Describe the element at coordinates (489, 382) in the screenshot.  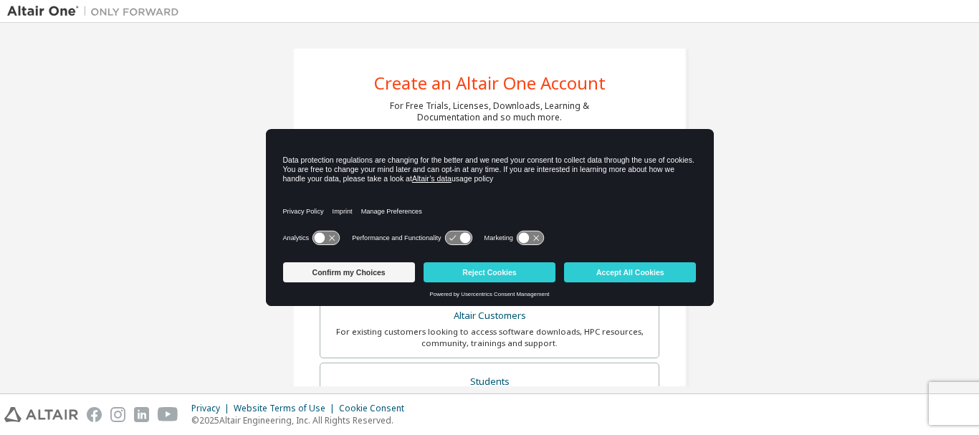
I see `div: Students` at that location.